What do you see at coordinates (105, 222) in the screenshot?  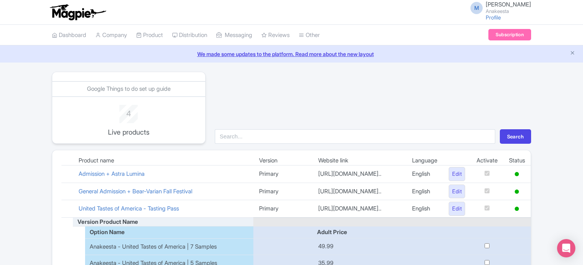 I see `span: Version Product Name` at bounding box center [105, 222].